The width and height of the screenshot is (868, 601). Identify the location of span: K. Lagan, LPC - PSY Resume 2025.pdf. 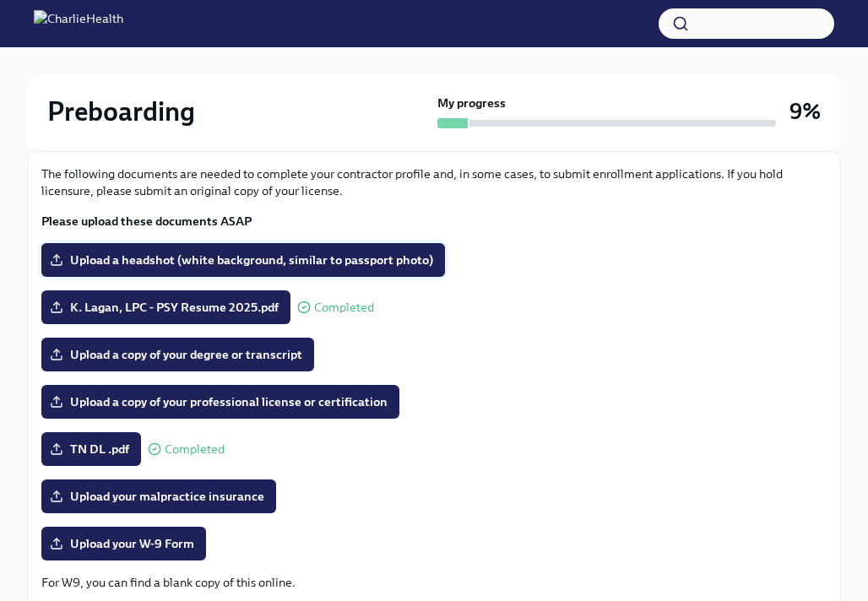
(165, 308).